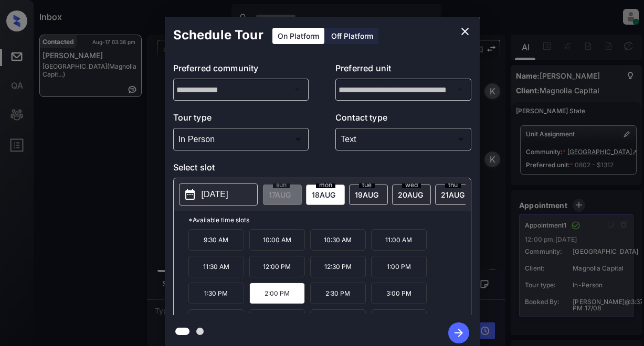 The height and width of the screenshot is (346, 644). What do you see at coordinates (241, 119) in the screenshot?
I see `p: Tour type` at bounding box center [241, 119].